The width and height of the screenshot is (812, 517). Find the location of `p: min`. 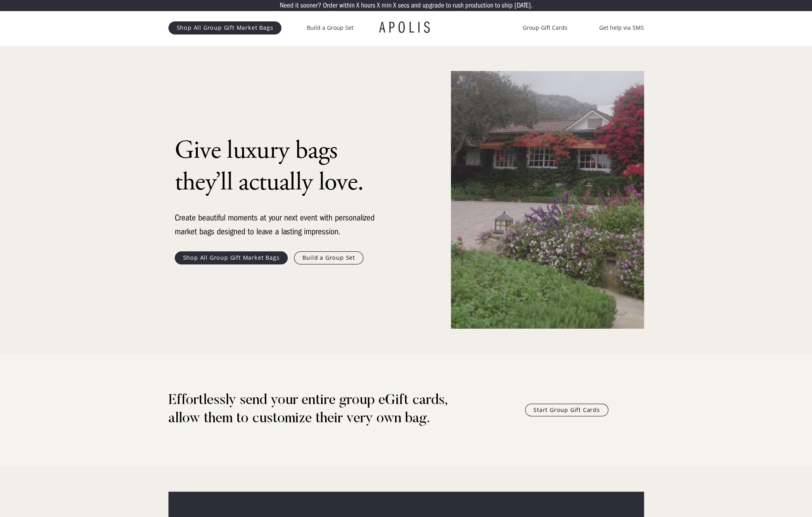

p: min is located at coordinates (387, 6).